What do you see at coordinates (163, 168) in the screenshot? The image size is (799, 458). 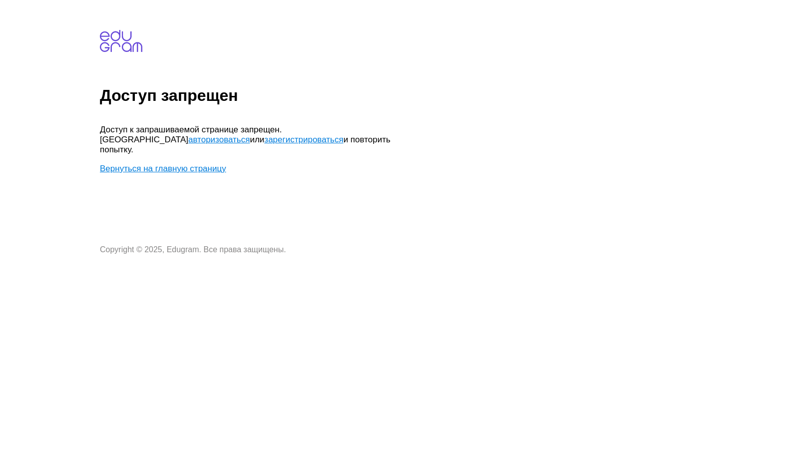 I see `a: Вернуться на главную страницу` at bounding box center [163, 168].